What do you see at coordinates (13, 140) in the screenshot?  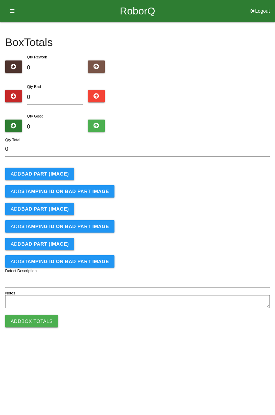 I see `label: Qty Total` at bounding box center [13, 140].